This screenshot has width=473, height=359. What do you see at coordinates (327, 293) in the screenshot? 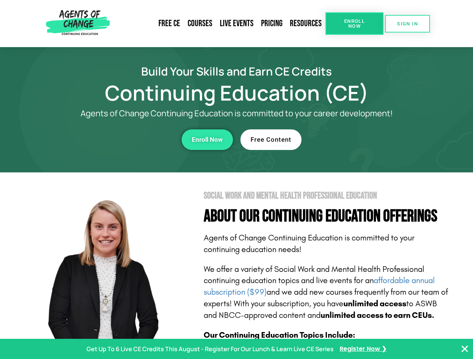
I see `p: We offer a variety of Social Work and Mental Health Professional continuing education topics and ...` at bounding box center [327, 293].